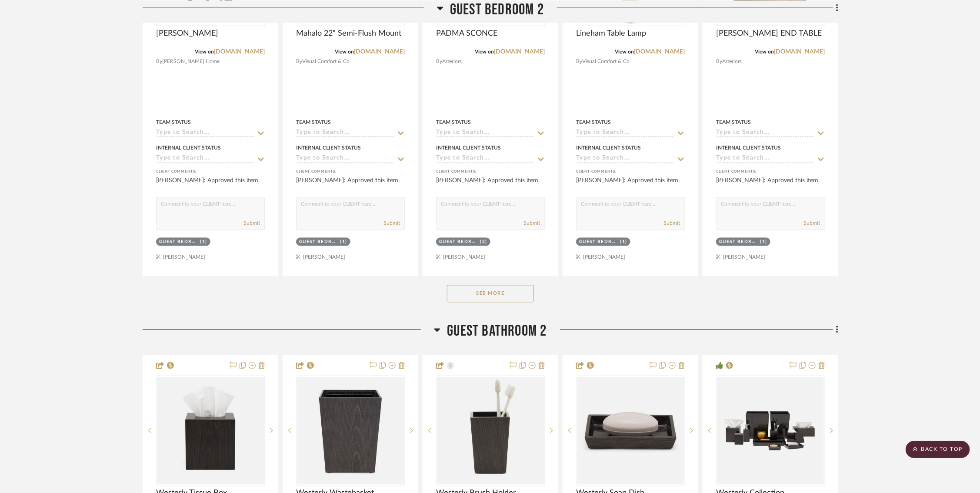 The height and width of the screenshot is (493, 980). I want to click on img: Westerly Wastebasket, so click(351, 431).